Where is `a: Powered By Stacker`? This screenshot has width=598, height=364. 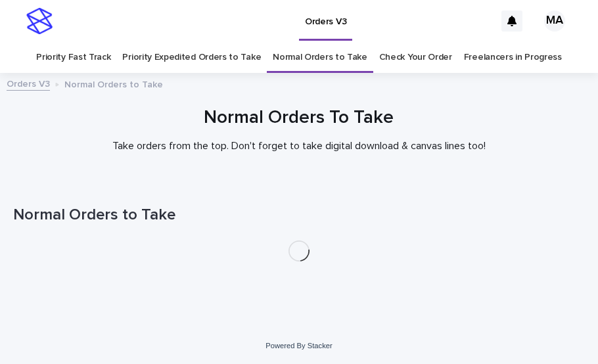
a: Powered By Stacker is located at coordinates (299, 345).